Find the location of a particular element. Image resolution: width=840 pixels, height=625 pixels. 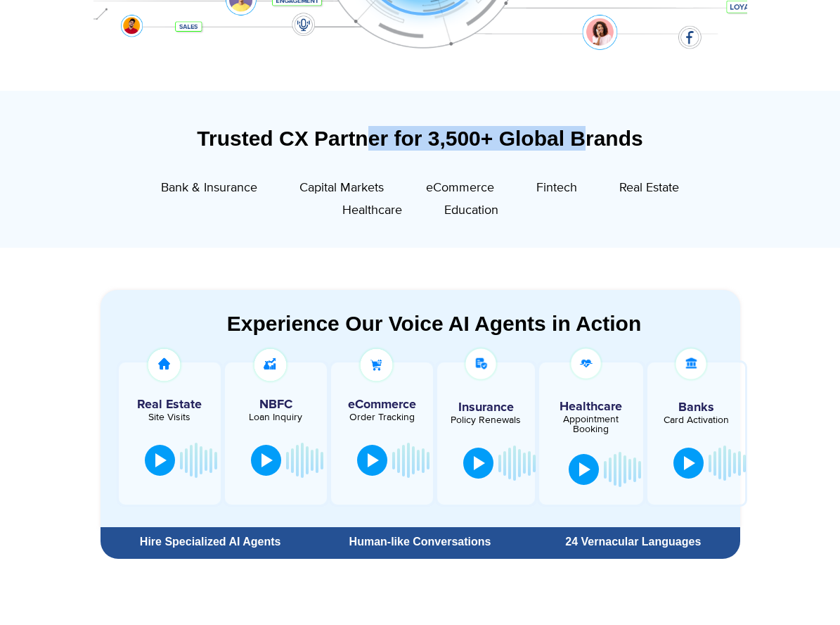

div: Trusted CX Partner for 3,500+ Global Brands is located at coordinates (420, 138).